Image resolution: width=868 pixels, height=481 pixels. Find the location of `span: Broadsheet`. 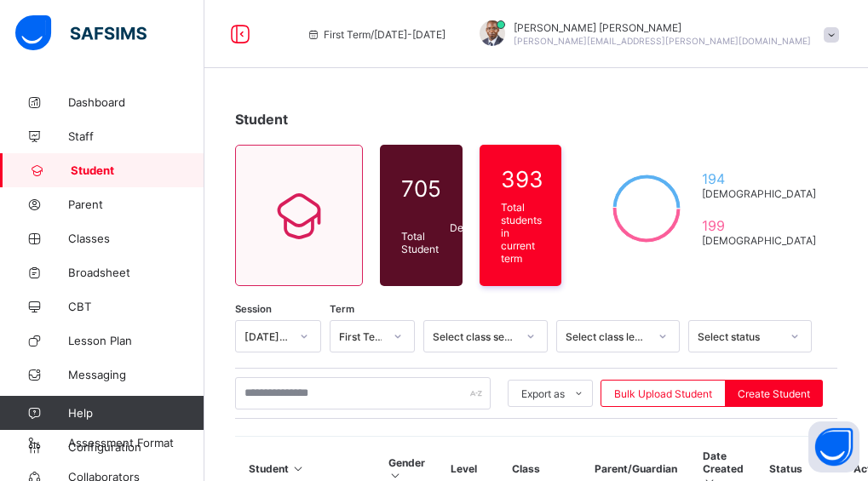

span: Broadsheet is located at coordinates (136, 273).